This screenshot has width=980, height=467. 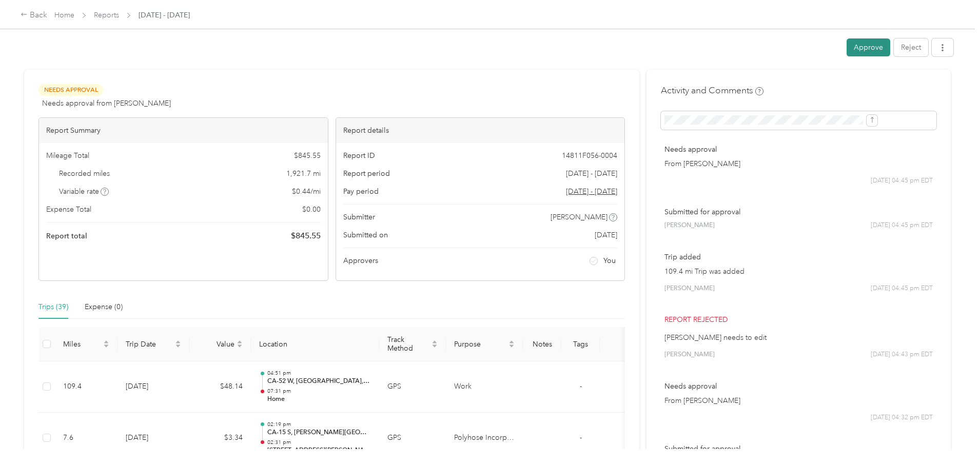 What do you see at coordinates (361, 191) in the screenshot?
I see `span: Pay period` at bounding box center [361, 191].